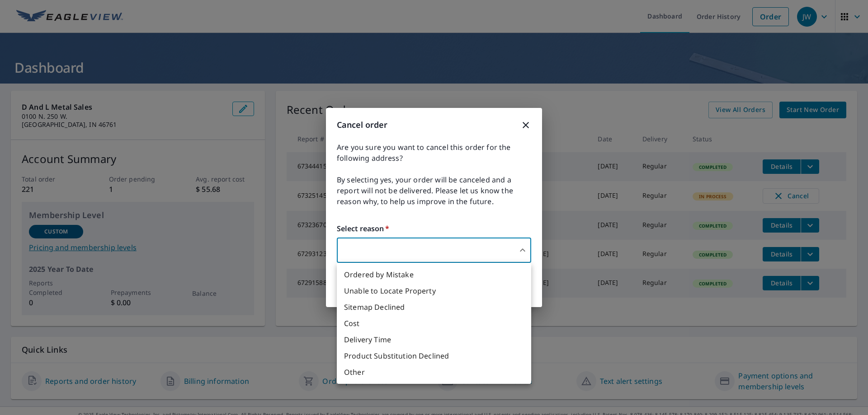 This screenshot has width=868, height=415. Describe the element at coordinates (434, 275) in the screenshot. I see `li: Ordered by Mistake` at that location.